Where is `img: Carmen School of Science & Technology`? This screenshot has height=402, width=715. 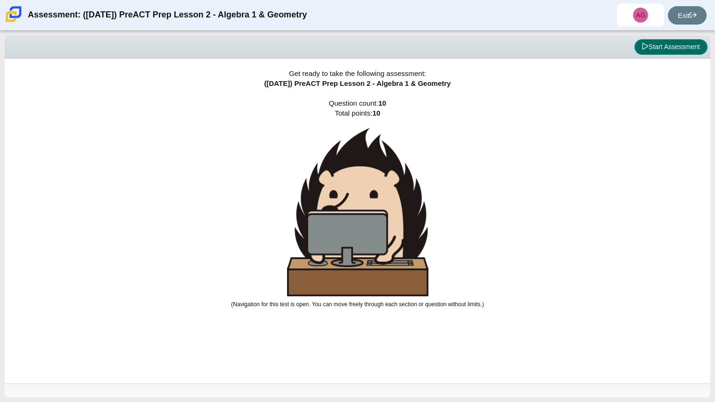 img: Carmen School of Science & Technology is located at coordinates (14, 14).